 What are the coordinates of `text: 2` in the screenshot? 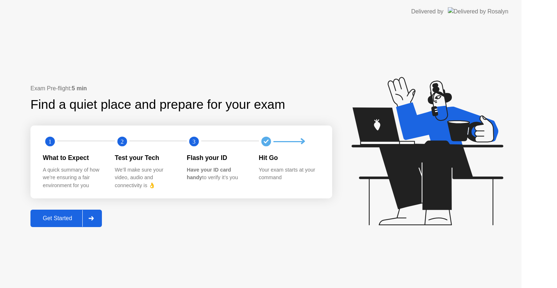 It's located at (122, 141).